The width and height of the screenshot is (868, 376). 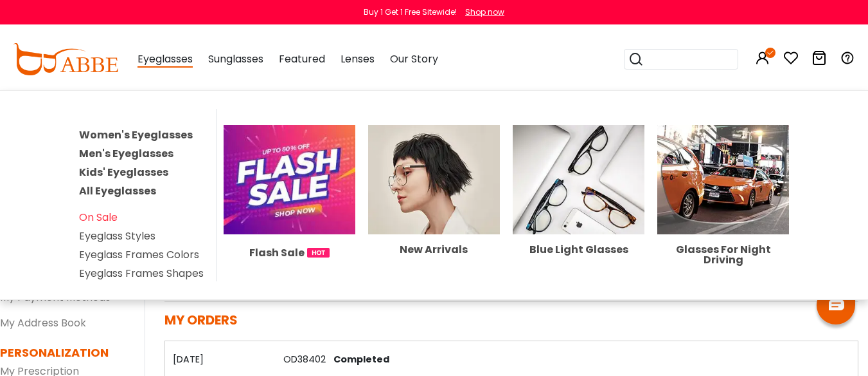 I want to click on a: New Arrivals, so click(x=434, y=212).